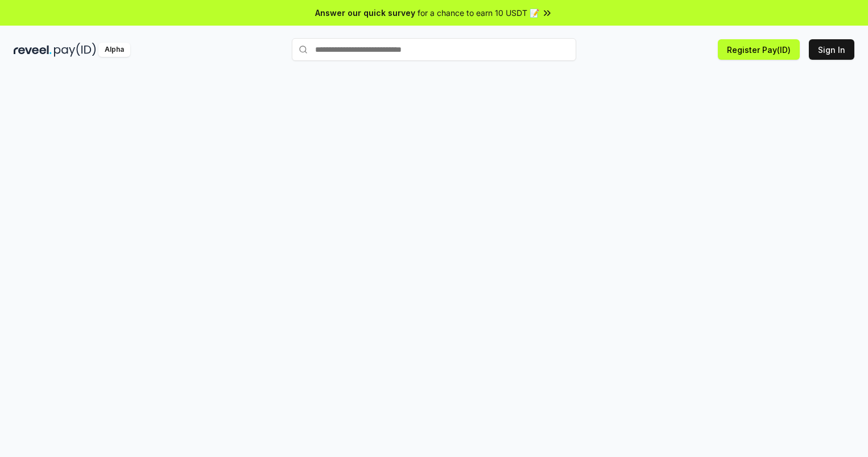 The width and height of the screenshot is (868, 457). I want to click on span: for a chance to earn 10 USDT 📝, so click(478, 13).